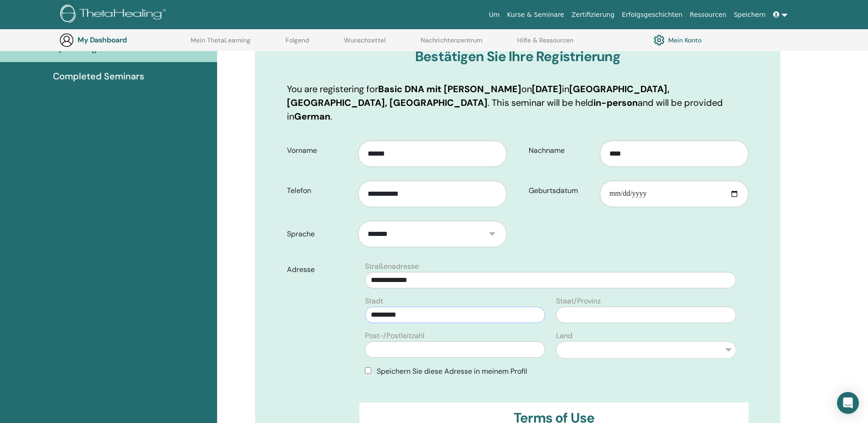 This screenshot has height=423, width=868. I want to click on label: Vorname, so click(318, 151).